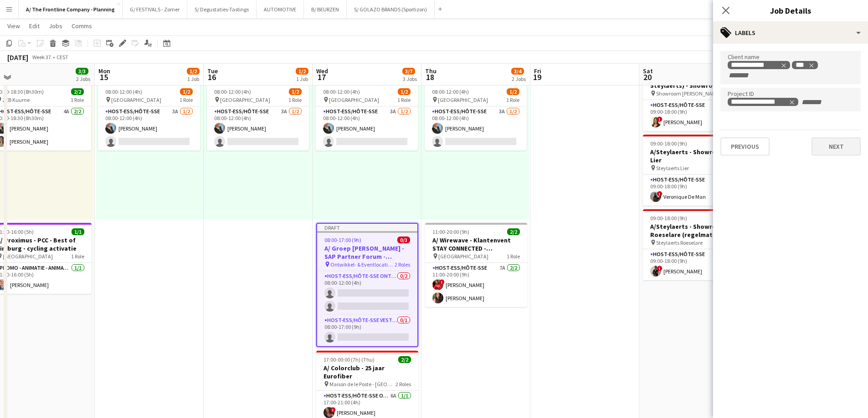 The height and width of the screenshot is (418, 868). What do you see at coordinates (78, 232) in the screenshot?
I see `span: 1/1` at bounding box center [78, 232].